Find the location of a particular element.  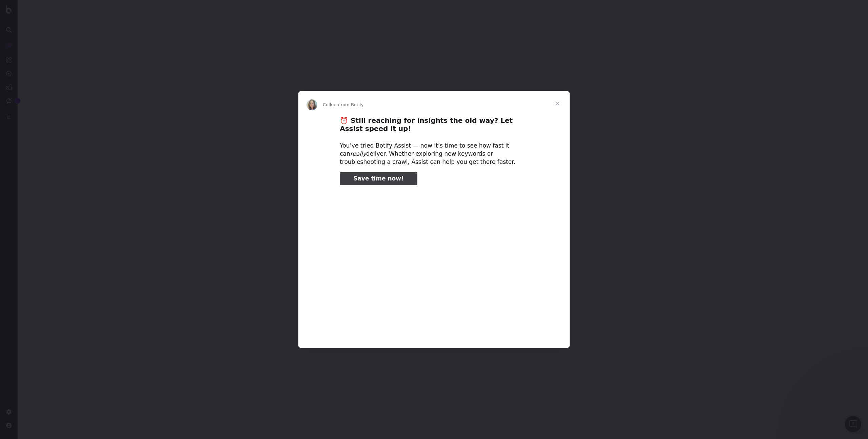

a: Save time now! is located at coordinates (378, 179).